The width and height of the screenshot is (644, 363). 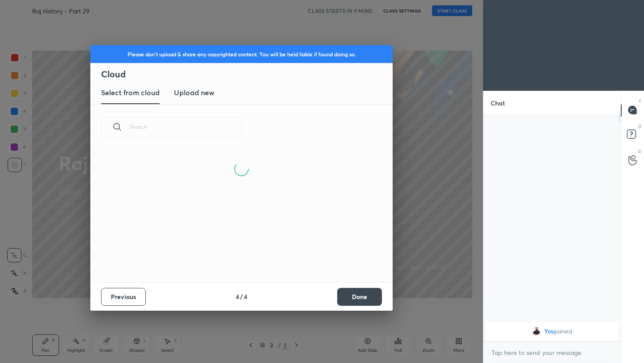 What do you see at coordinates (536, 331) in the screenshot?
I see `img: 2e1776e2a17a458f8f2ae63657c11f57.jpg` at bounding box center [536, 331].